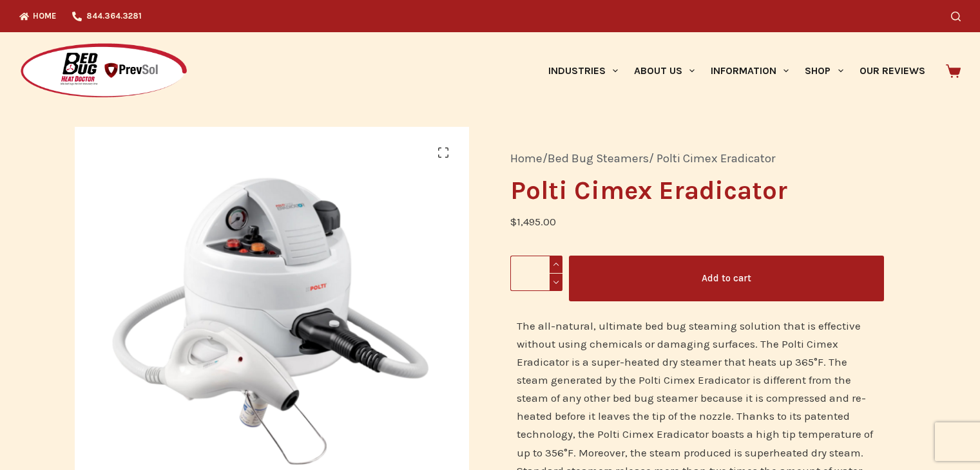  I want to click on a: Home, so click(526, 159).